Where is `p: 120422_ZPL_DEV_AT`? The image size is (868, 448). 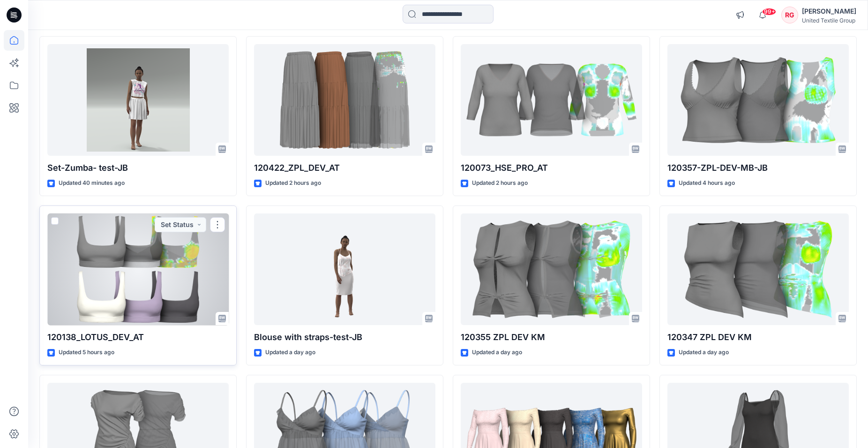 p: 120422_ZPL_DEV_AT is located at coordinates (345, 168).